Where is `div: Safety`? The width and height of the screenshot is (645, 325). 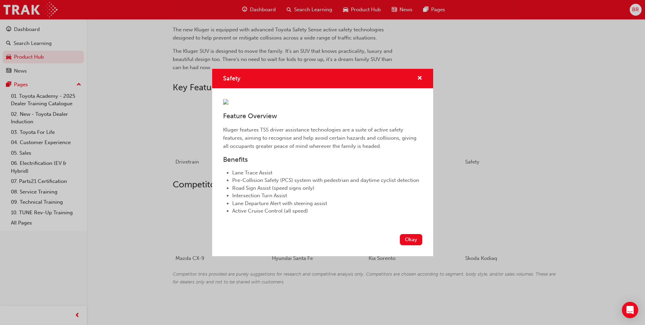 div: Safety is located at coordinates (323, 162).